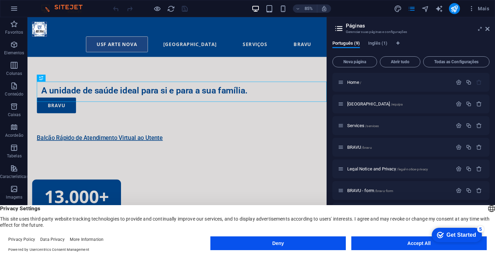  I want to click on span: /bravu-form, so click(384, 191).